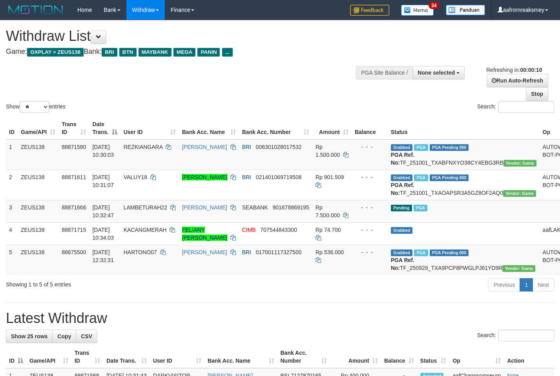 The height and width of the screenshot is (376, 560). What do you see at coordinates (370, 128) in the screenshot?
I see `th: Balance` at bounding box center [370, 128].